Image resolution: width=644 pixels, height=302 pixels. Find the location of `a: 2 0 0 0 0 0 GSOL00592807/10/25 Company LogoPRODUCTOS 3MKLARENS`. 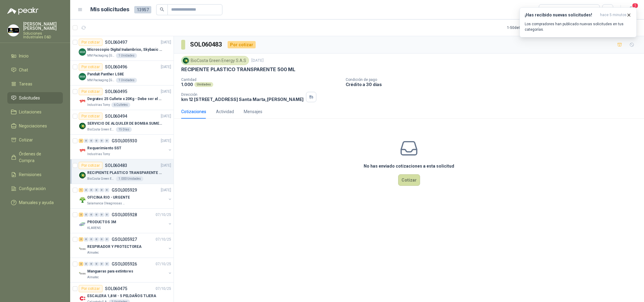

a: 2 0 0 0 0 0 GSOL00592807/10/25 Company LogoPRODUCTOS 3MKLARENS is located at coordinates (125, 221).